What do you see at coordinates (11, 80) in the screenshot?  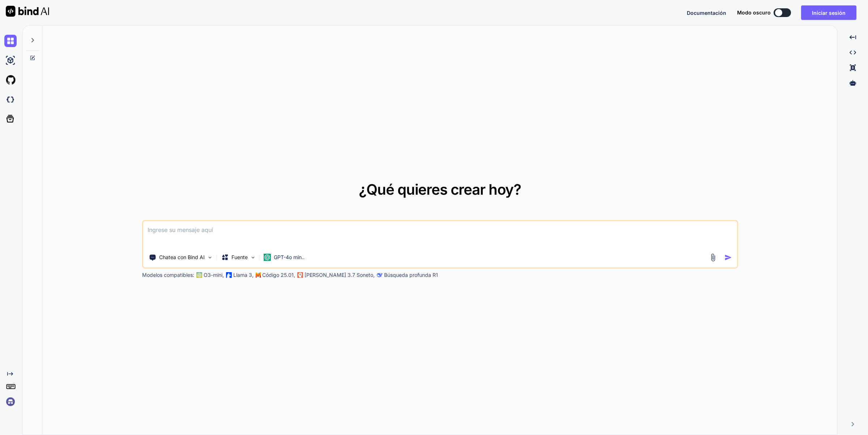 I see `img: GithubLight` at bounding box center [11, 80].